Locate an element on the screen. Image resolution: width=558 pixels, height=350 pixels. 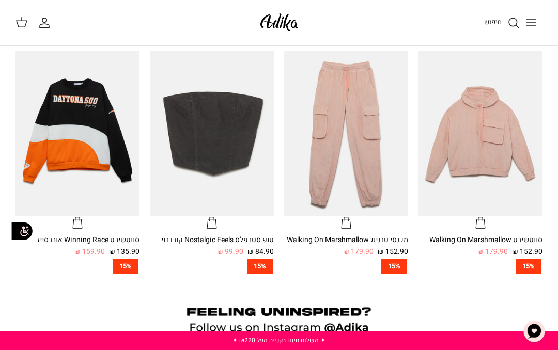
span: חיפוש is located at coordinates (493, 22).